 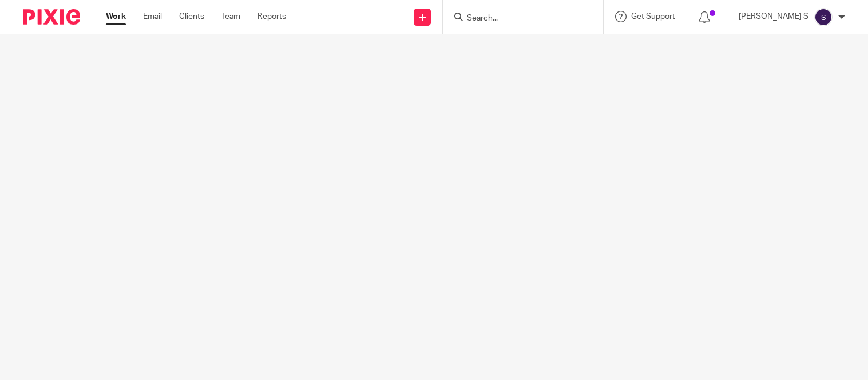 I want to click on input: Search, so click(x=518, y=19).